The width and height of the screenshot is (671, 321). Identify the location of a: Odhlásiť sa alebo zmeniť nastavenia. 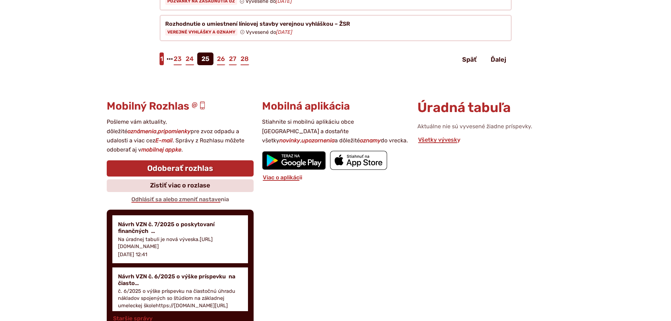
(180, 199).